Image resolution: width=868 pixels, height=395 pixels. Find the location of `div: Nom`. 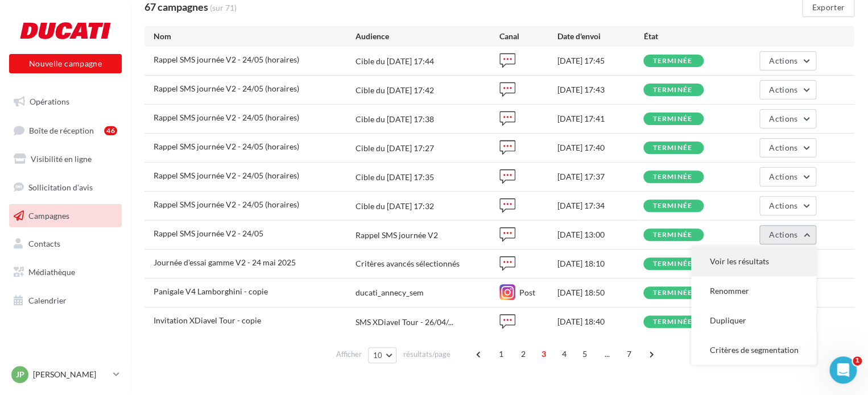

div: Nom is located at coordinates (254, 37).